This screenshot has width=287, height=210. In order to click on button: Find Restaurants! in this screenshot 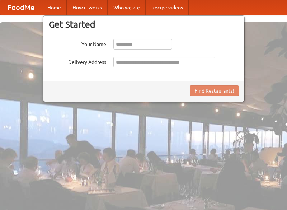, I will do `click(214, 91)`.